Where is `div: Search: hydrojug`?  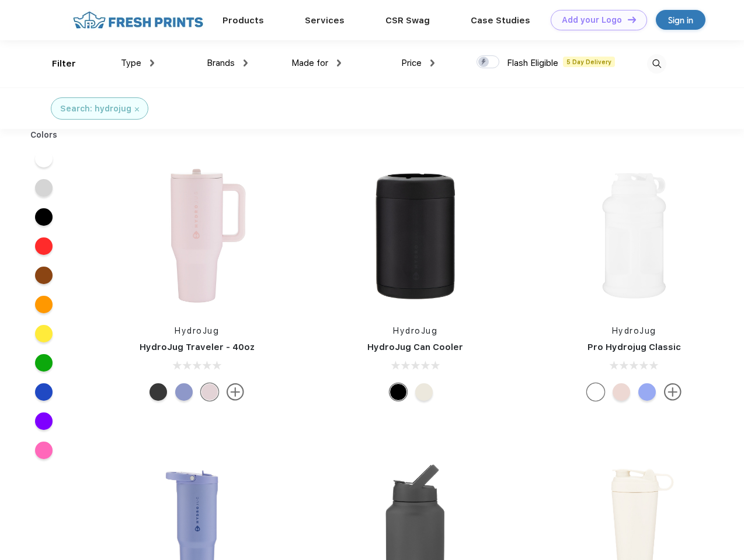 div: Search: hydrojug is located at coordinates (96, 108).